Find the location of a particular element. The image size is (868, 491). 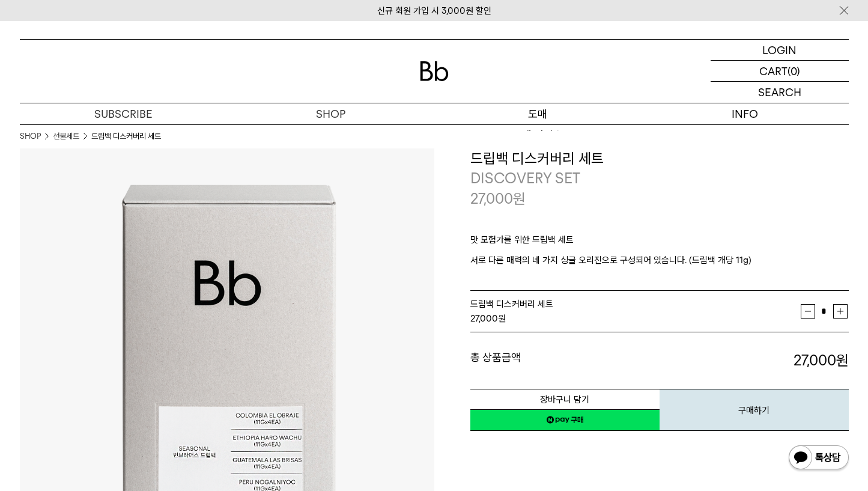

p: SEARCH is located at coordinates (779, 92).